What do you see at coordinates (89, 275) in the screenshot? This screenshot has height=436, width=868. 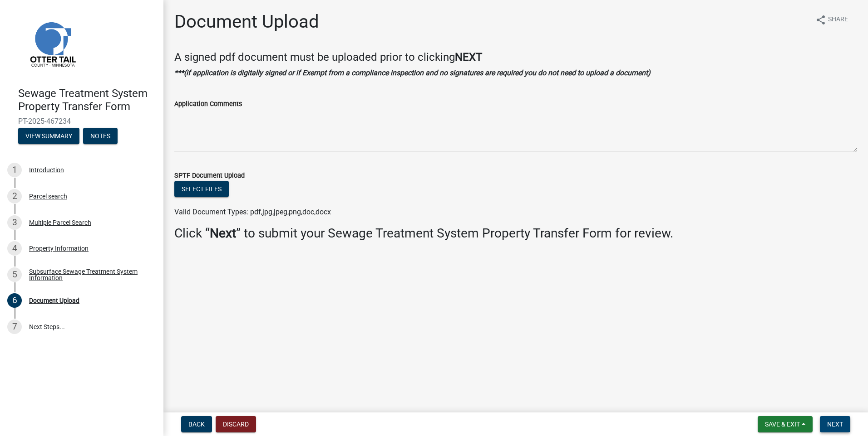 I see `div: Subsurface Sewage Treatment System Information` at bounding box center [89, 275].